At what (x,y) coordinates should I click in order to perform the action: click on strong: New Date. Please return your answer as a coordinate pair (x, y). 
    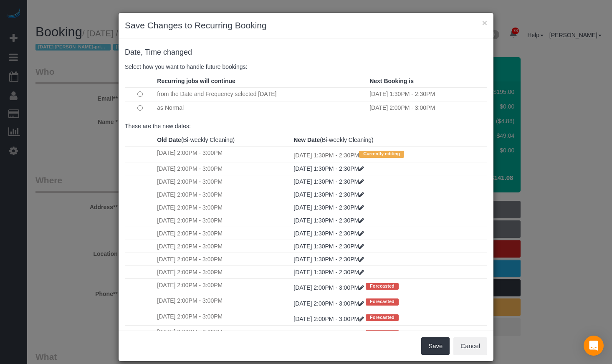
    Looking at the image, I should click on (307, 140).